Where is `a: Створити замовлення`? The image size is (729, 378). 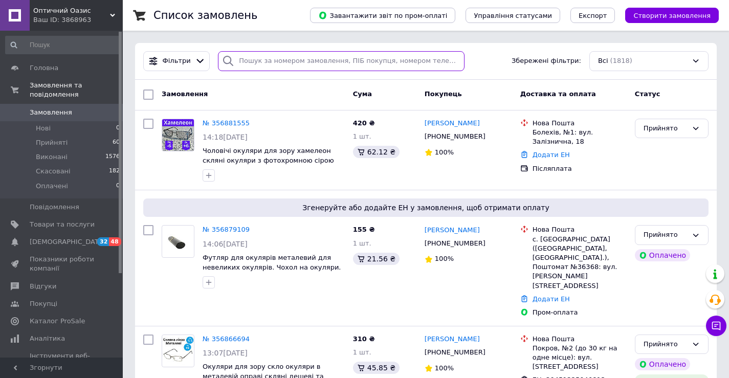
a: Створити замовлення is located at coordinates (667, 15).